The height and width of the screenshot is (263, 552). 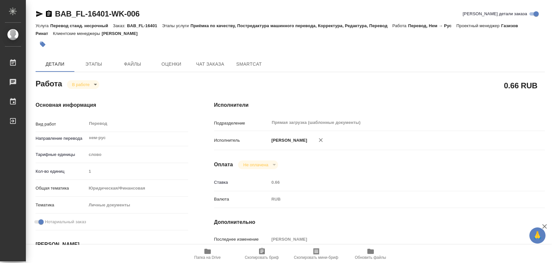 What do you see at coordinates (242, 123) in the screenshot?
I see `p: Подразделение` at bounding box center [242, 123].